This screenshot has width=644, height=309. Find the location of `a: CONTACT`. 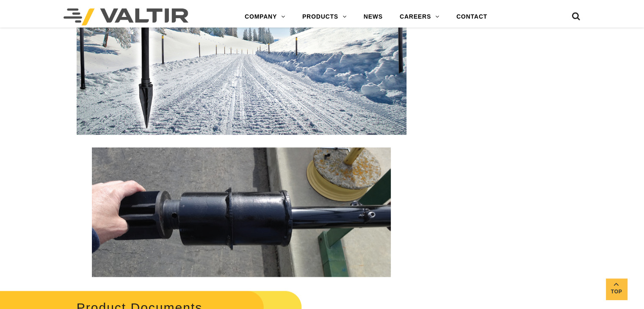

a: CONTACT is located at coordinates (472, 17).